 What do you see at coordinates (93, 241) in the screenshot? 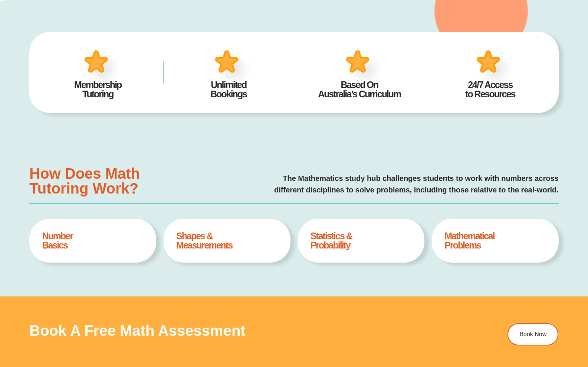
I see `h4: Number Basics` at bounding box center [93, 241].